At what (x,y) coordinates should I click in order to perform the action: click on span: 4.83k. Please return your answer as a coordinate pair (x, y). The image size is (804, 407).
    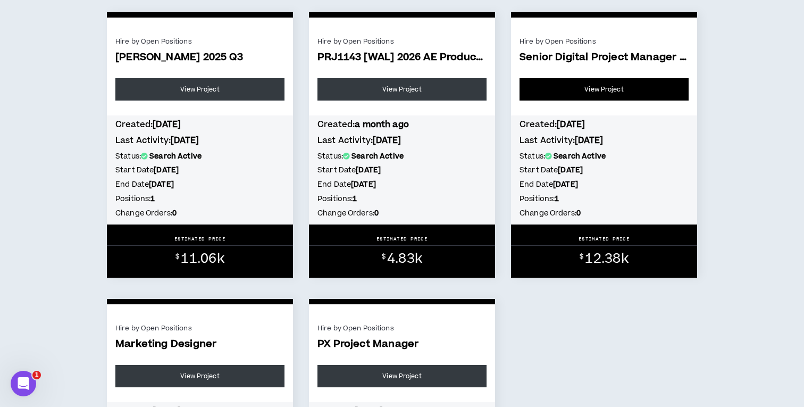
    Looking at the image, I should click on (405, 258).